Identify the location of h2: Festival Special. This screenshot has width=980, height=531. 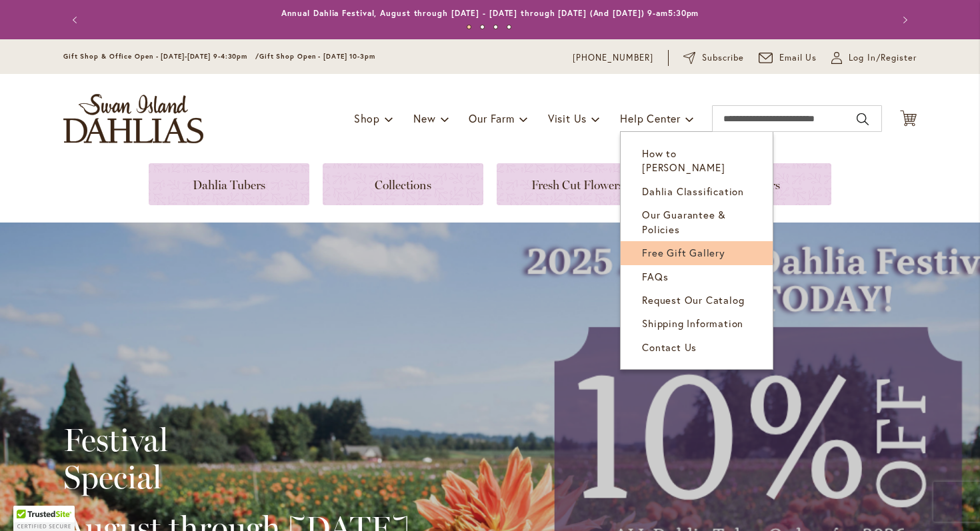
(236, 458).